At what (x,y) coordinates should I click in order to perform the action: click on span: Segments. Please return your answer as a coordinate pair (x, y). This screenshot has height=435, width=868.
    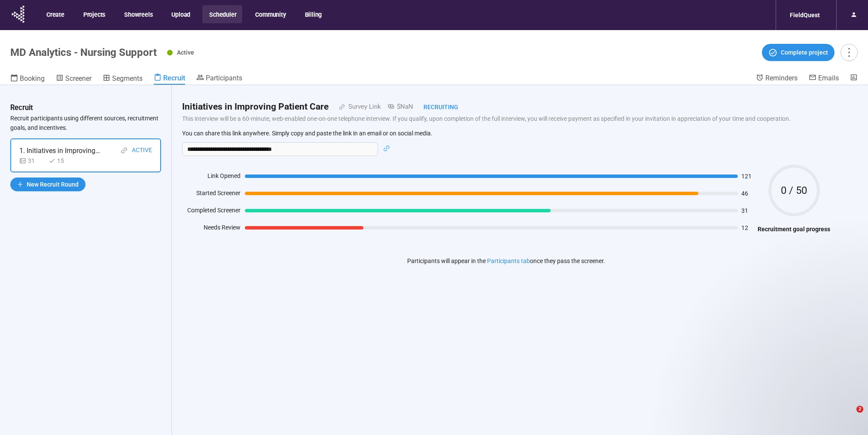
    Looking at the image, I should click on (127, 78).